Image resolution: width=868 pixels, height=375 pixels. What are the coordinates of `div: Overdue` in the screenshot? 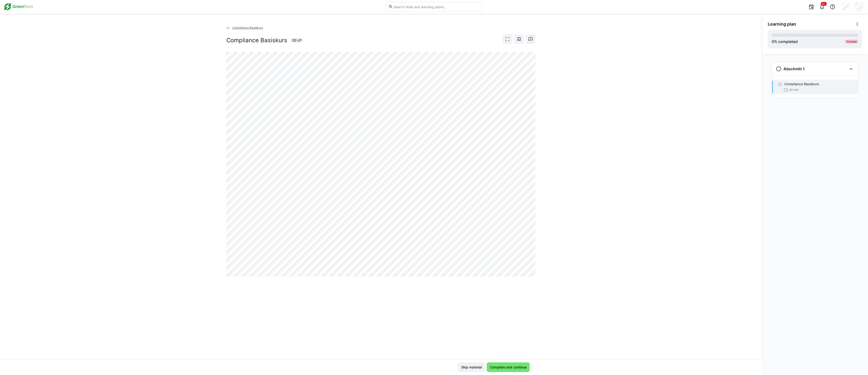 It's located at (852, 42).